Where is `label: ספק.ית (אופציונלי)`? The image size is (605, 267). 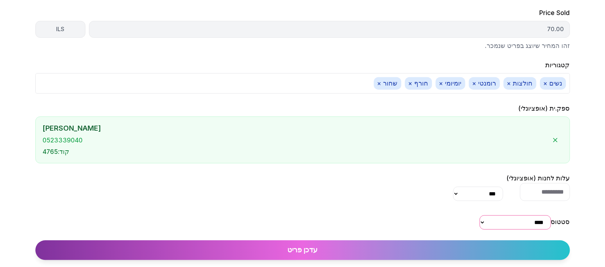
label: ספק.ית (אופציונלי) is located at coordinates (544, 108).